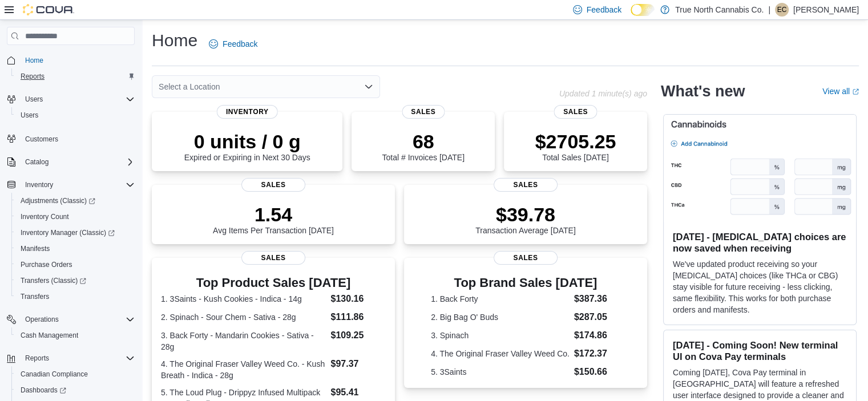  What do you see at coordinates (603, 94) in the screenshot?
I see `p: Updated 1 minute(s) ago` at bounding box center [603, 94].